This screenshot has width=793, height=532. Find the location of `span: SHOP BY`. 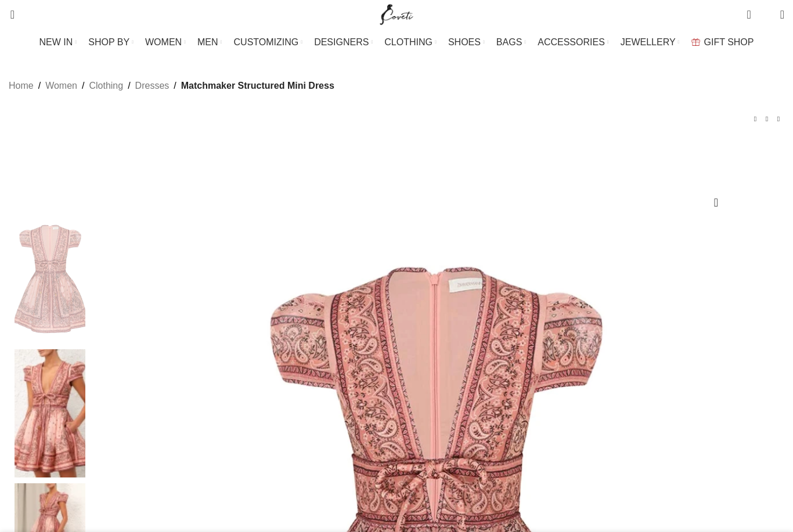

span: SHOP BY is located at coordinates (108, 42).